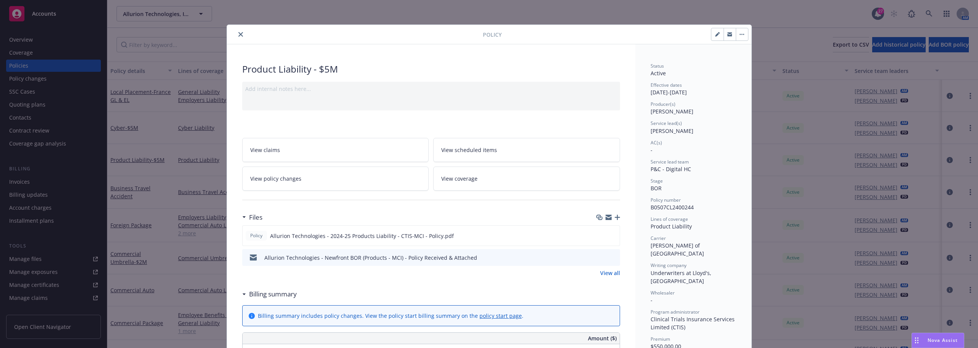  What do you see at coordinates (657, 66) in the screenshot?
I see `span: Status` at bounding box center [657, 66].